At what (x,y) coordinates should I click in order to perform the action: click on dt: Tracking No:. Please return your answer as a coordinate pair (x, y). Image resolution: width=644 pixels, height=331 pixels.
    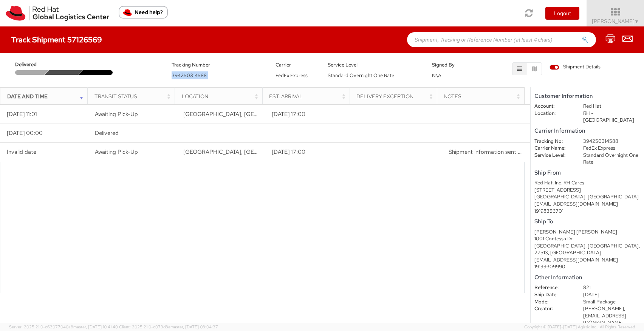
    Looking at the image, I should click on (553, 141).